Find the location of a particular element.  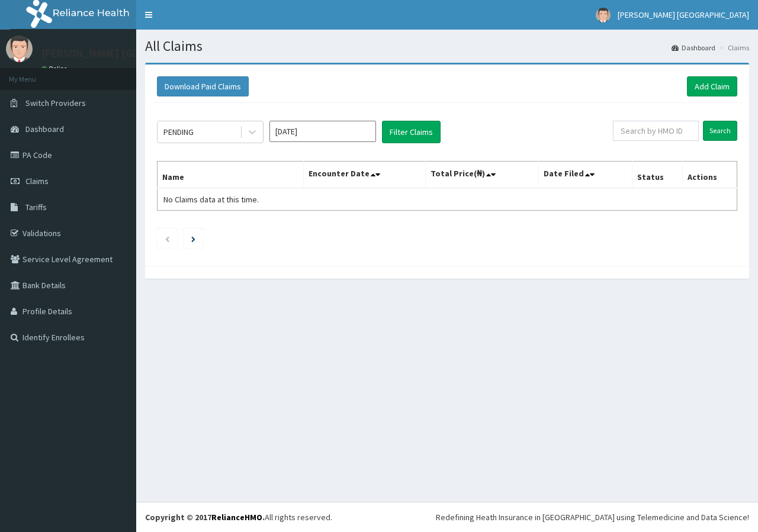

strong: Copyright © 2017 . is located at coordinates (205, 517).